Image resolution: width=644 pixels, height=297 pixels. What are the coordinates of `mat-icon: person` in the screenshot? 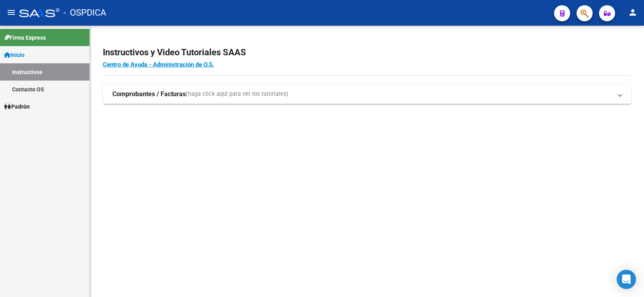 It's located at (633, 12).